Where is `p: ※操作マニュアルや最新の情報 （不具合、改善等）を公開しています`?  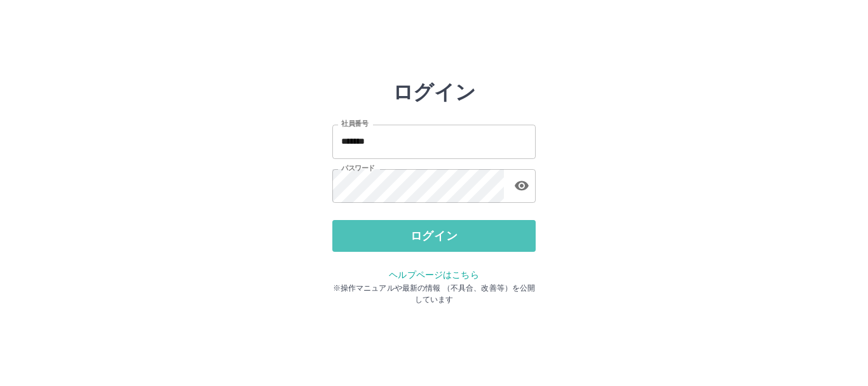 p: ※操作マニュアルや最新の情報 （不具合、改善等）を公開しています is located at coordinates (434, 294).